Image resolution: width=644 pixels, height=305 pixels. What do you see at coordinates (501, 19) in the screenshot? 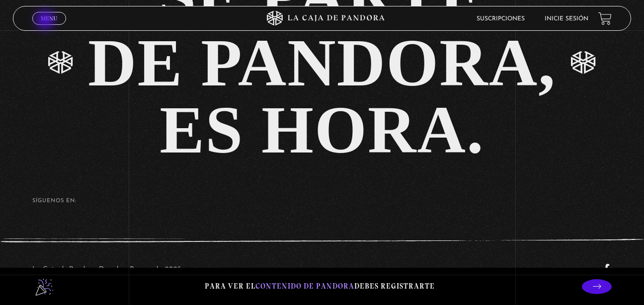
I see `a: Suscripciones` at bounding box center [501, 19].